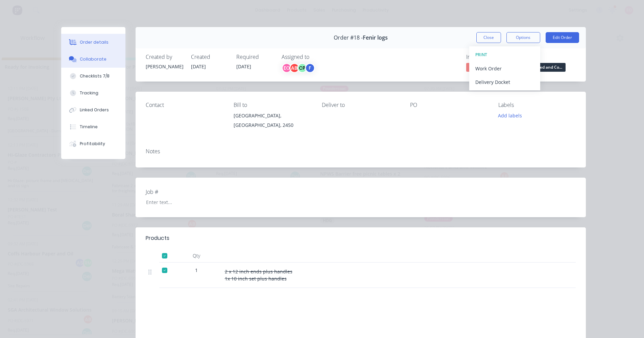  I want to click on div: CP, so click(303, 68).